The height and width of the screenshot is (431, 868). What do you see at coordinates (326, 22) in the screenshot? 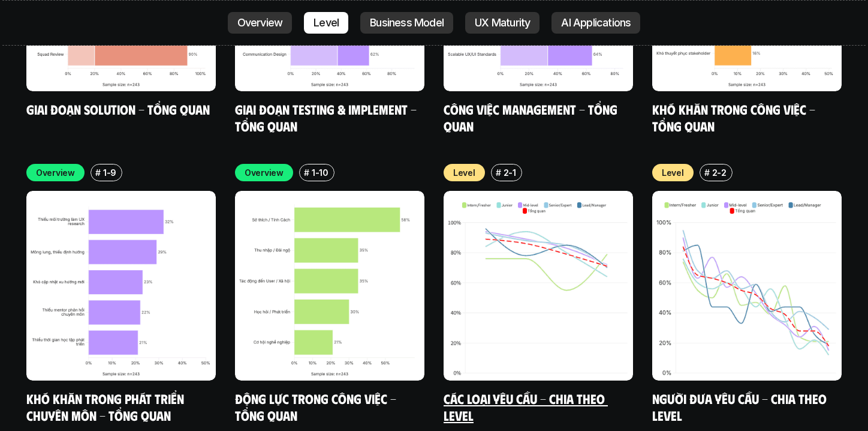
I see `a: Level` at bounding box center [326, 22].